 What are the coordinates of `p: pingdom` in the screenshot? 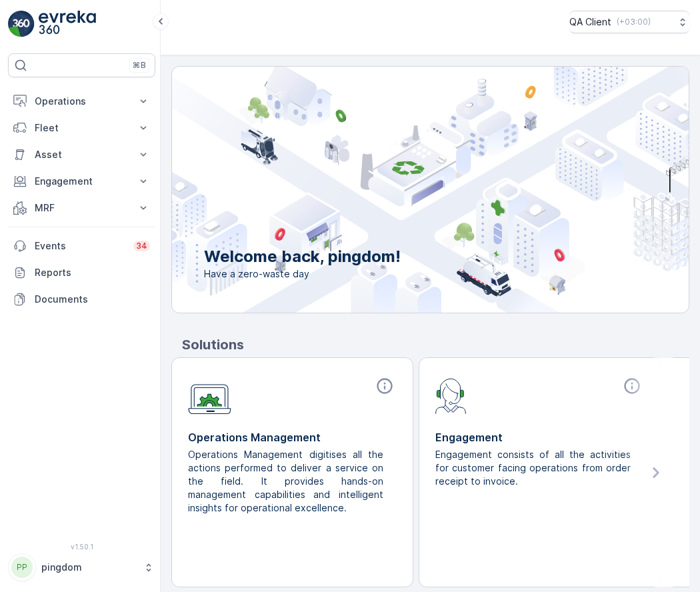 It's located at (89, 568).